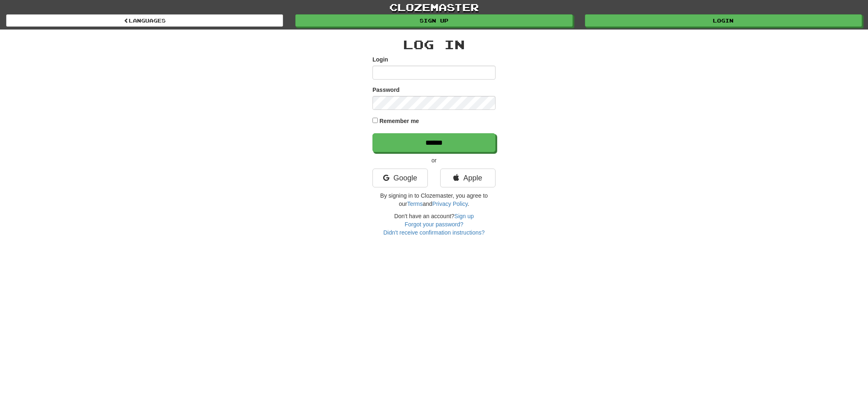 This screenshot has height=415, width=868. What do you see at coordinates (434, 224) in the screenshot?
I see `div: Don't have an account?` at bounding box center [434, 224].